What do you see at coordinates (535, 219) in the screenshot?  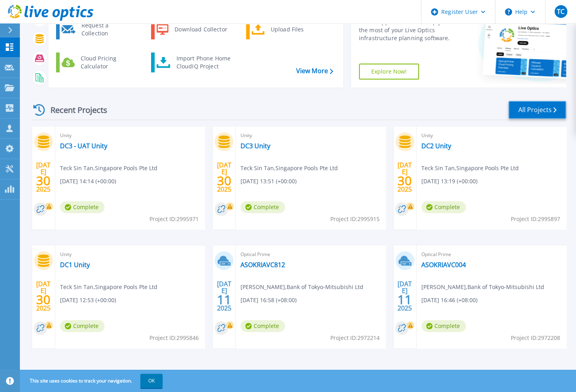 I see `span: Project ID: 2995897` at bounding box center [535, 219].